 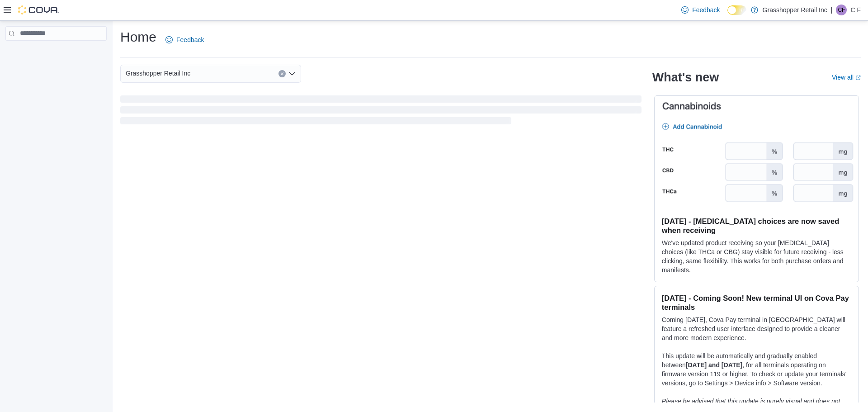 I want to click on span: Loading, so click(x=381, y=112).